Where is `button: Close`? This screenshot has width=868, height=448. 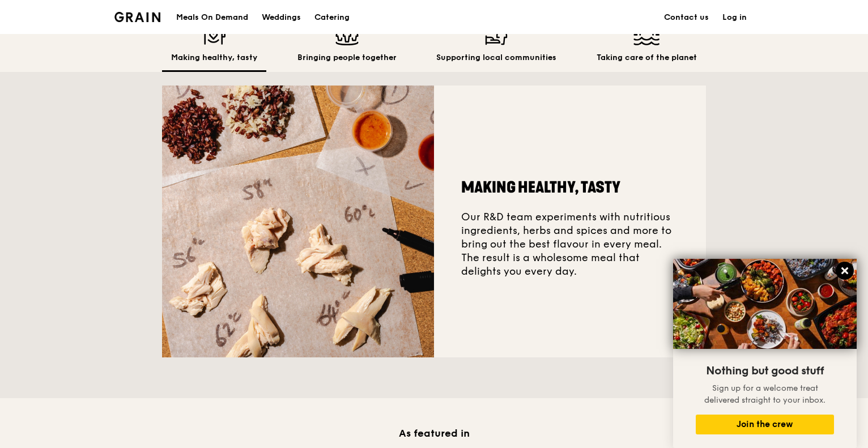
button: Close is located at coordinates (844, 271).